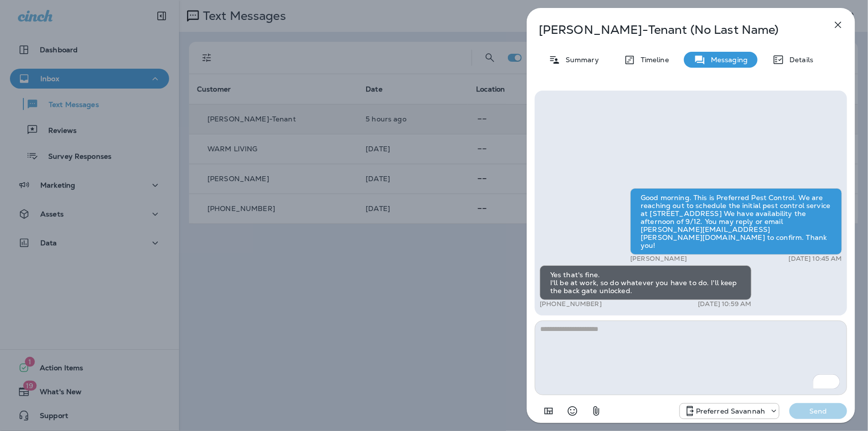 The height and width of the screenshot is (431, 868). Describe the element at coordinates (727, 60) in the screenshot. I see `p: Messaging` at that location.